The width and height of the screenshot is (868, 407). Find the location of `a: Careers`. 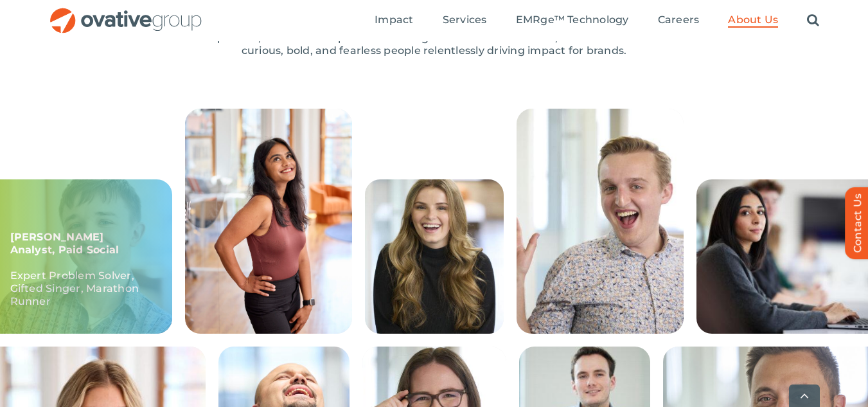

a: Careers is located at coordinates (679, 20).